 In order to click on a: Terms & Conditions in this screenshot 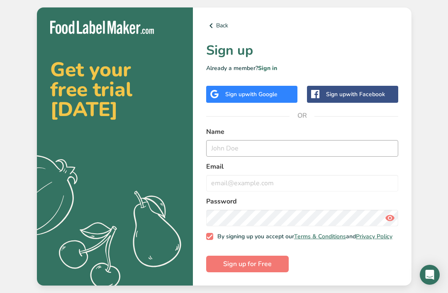, I will do `click(320, 236)`.